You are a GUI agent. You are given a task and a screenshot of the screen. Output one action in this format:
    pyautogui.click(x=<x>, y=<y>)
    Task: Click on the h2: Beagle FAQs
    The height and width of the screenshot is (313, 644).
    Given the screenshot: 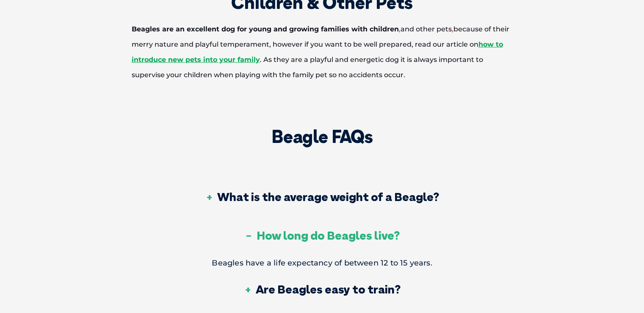 What is the action you would take?
    pyautogui.click(x=321, y=136)
    